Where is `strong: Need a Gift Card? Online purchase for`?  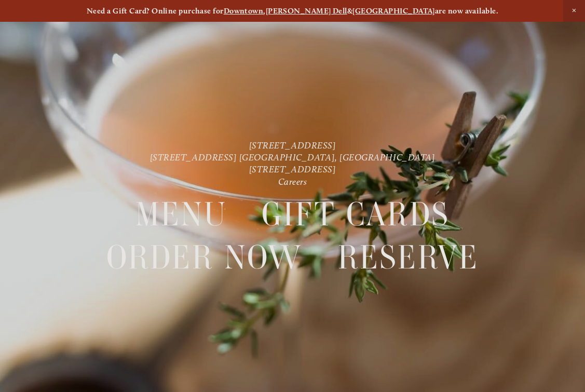 strong: Need a Gift Card? Online purchase for is located at coordinates (155, 11).